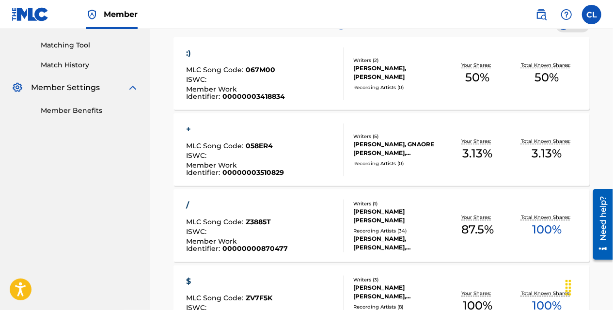 Image resolution: width=613 pixels, height=310 pixels. Describe the element at coordinates (569, 288) in the screenshot. I see `div: Drag` at that location.